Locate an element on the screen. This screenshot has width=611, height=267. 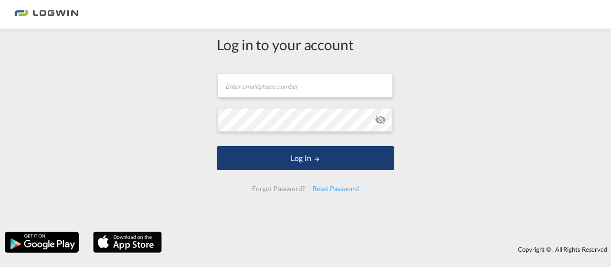
img: apple.png is located at coordinates (127, 242).